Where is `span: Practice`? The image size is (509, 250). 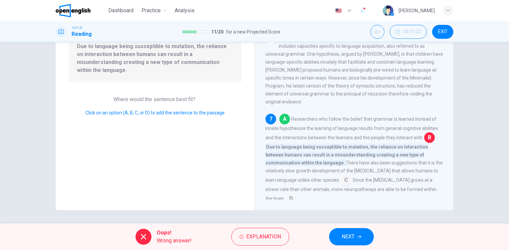
span: Practice is located at coordinates (151, 11).